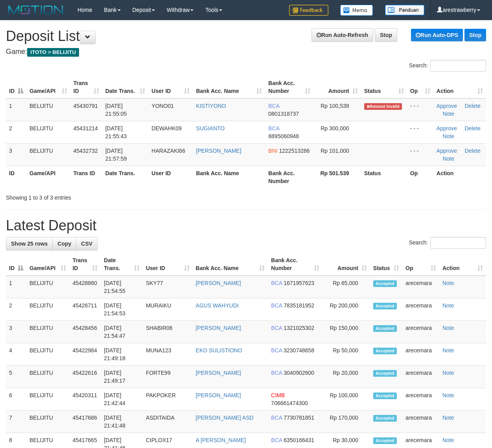 The width and height of the screenshot is (492, 448). What do you see at coordinates (472, 151) in the screenshot?
I see `a: Delete` at bounding box center [472, 151].